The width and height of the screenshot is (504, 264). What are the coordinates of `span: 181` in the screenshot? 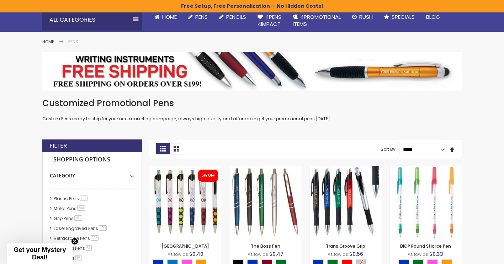 It's located at (78, 218).